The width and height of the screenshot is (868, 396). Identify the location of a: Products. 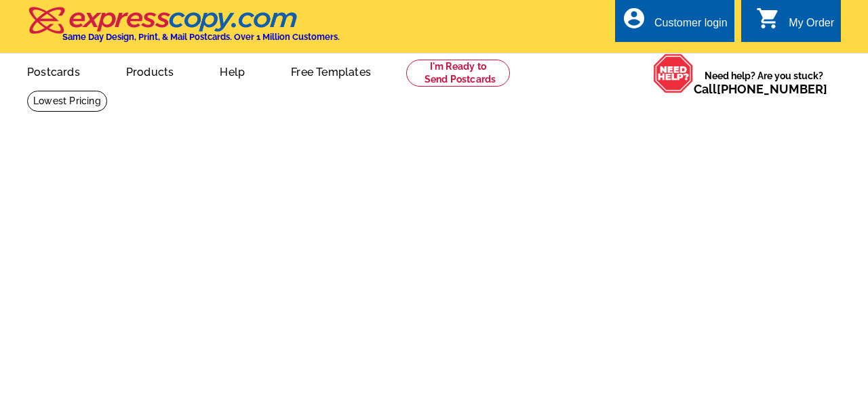
(150, 71).